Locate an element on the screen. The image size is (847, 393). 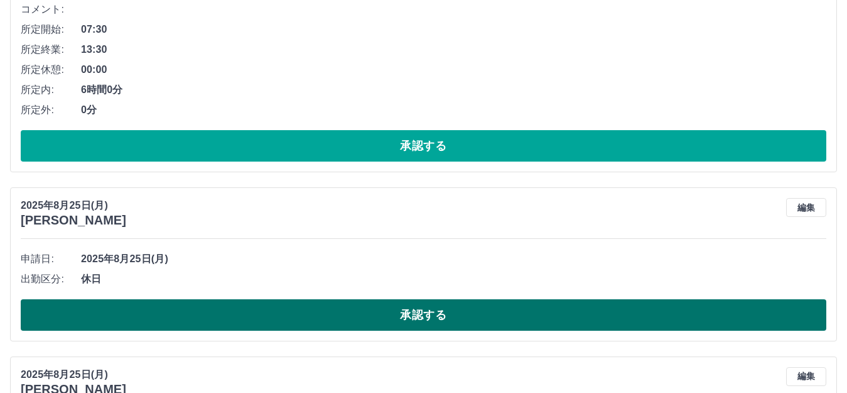
span: コメント: is located at coordinates (51, 9).